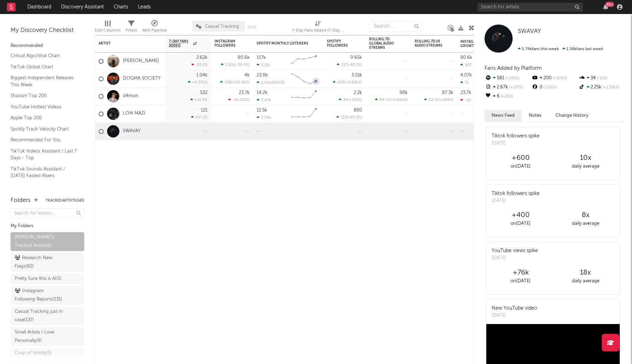 The width and height of the screenshot is (632, 364). I want to click on div: Small Artists I Love Personally ( 9 ), so click(40, 337).